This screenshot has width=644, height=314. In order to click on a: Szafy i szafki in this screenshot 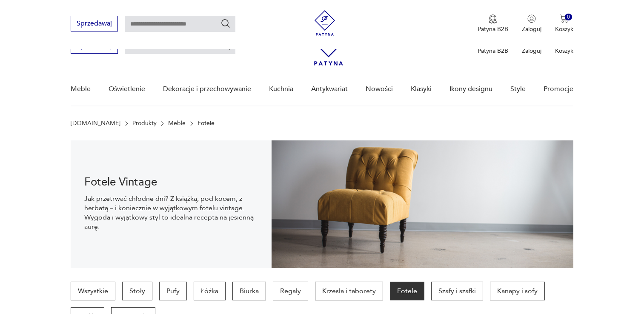, I will do `click(457, 291)`.